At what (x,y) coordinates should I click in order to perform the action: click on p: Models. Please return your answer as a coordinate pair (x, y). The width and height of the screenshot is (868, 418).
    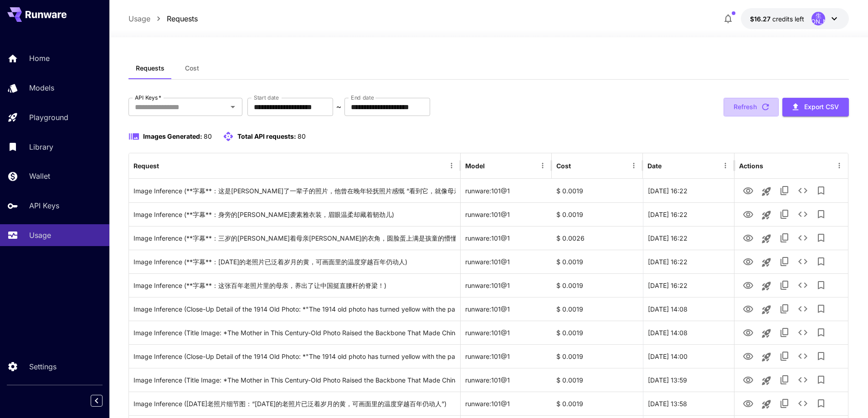
    Looking at the image, I should click on (41, 88).